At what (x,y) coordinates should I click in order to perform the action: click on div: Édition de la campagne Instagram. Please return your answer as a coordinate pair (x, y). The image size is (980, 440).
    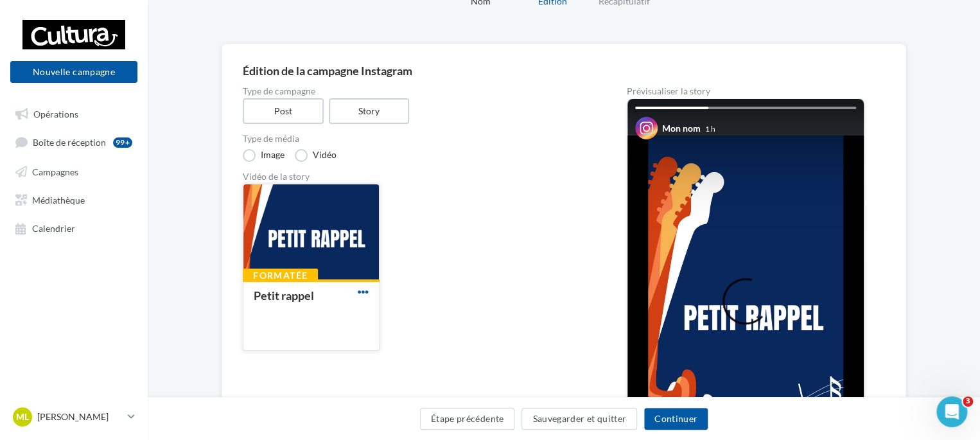
    Looking at the image, I should click on (564, 70).